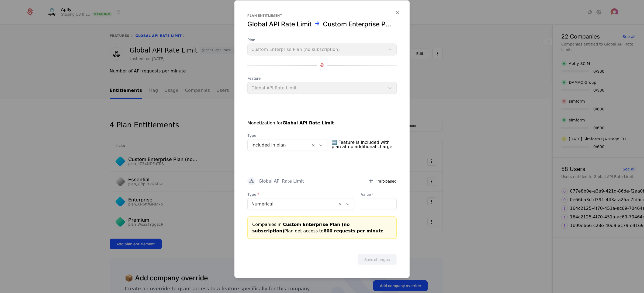  I want to click on span: Trait-based, so click(386, 181).